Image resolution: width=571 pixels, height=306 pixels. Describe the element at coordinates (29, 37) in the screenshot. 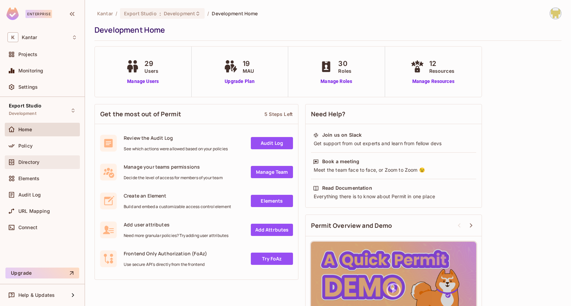

I see `span: Workspace: Kantar` at that location.